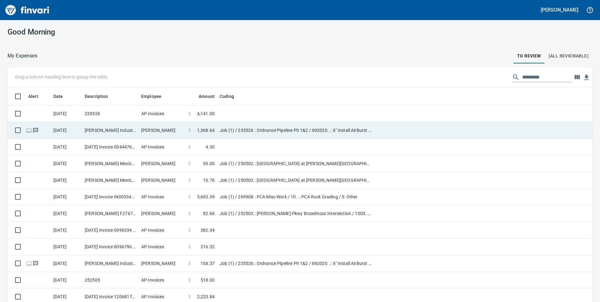 The image size is (600, 302). I want to click on nav: breadcrumb, so click(22, 56).